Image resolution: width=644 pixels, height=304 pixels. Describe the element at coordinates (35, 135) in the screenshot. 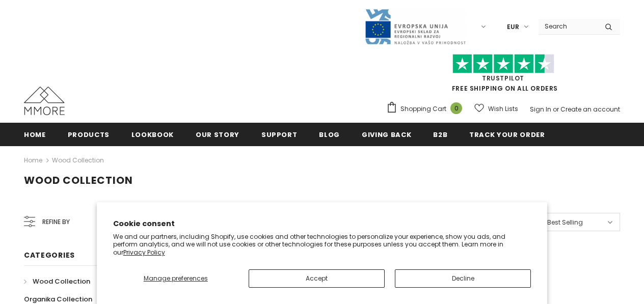

I see `span: Home` at that location.